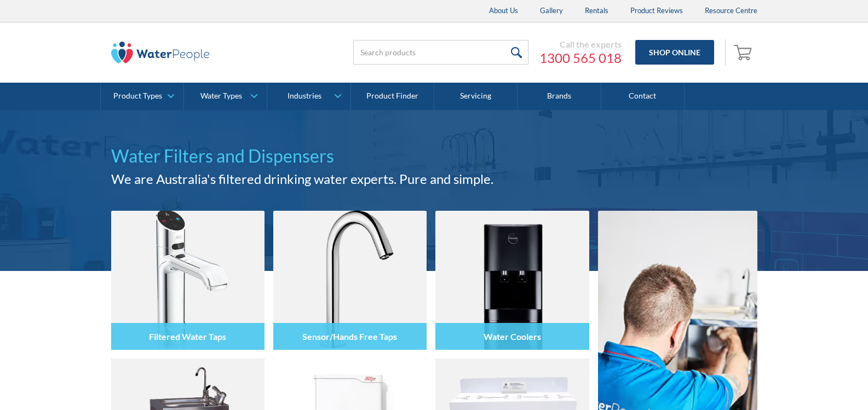 This screenshot has width=868, height=410. I want to click on a: Industries, so click(308, 96).